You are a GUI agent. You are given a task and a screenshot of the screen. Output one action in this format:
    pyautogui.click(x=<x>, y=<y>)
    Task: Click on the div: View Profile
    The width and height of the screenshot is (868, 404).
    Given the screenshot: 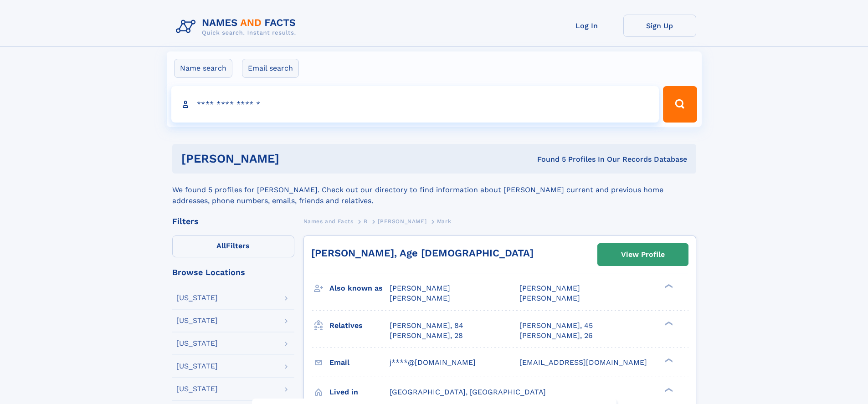 What is the action you would take?
    pyautogui.click(x=642, y=254)
    